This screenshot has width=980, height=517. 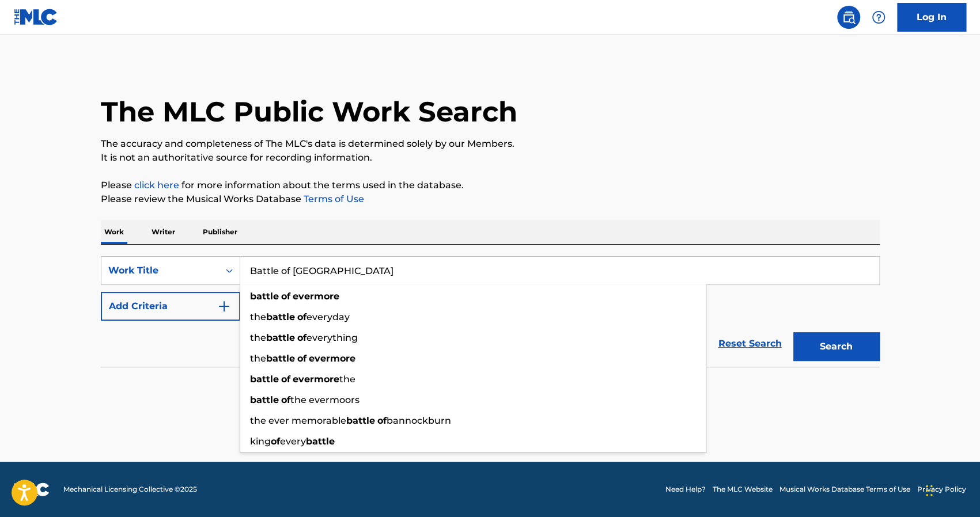 What do you see at coordinates (333, 199) in the screenshot?
I see `a: Terms of Use` at bounding box center [333, 199].